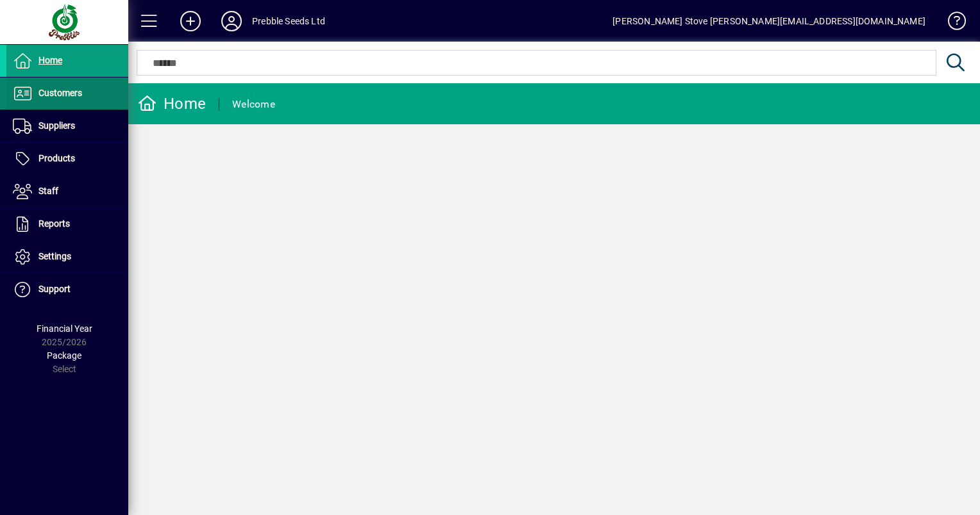 The image size is (980, 515). Describe the element at coordinates (67, 290) in the screenshot. I see `a: Support` at that location.